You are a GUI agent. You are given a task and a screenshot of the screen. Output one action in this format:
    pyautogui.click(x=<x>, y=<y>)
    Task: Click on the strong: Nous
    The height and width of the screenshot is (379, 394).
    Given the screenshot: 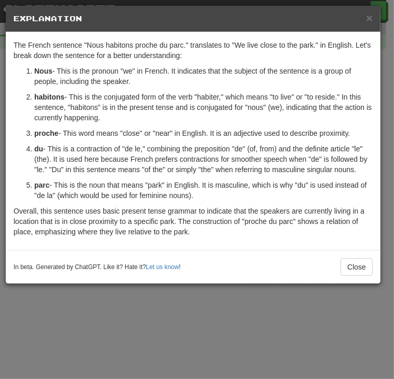 What is the action you would take?
    pyautogui.click(x=43, y=71)
    